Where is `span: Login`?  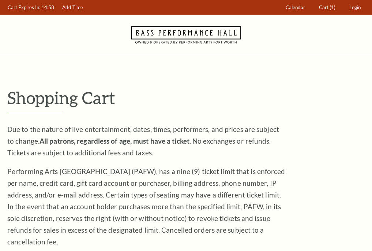
span: Login is located at coordinates (355, 7).